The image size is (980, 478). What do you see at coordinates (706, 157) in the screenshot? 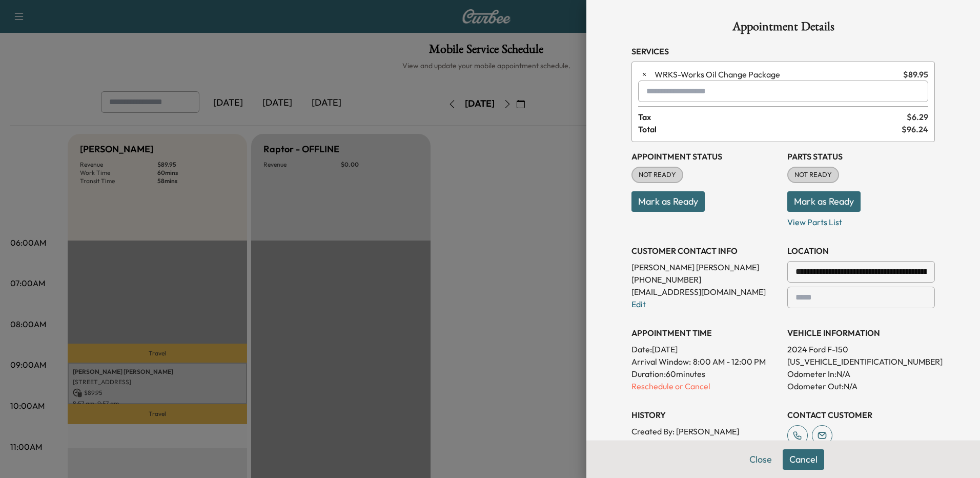
I see `h3: Appointment Status` at bounding box center [706, 157].